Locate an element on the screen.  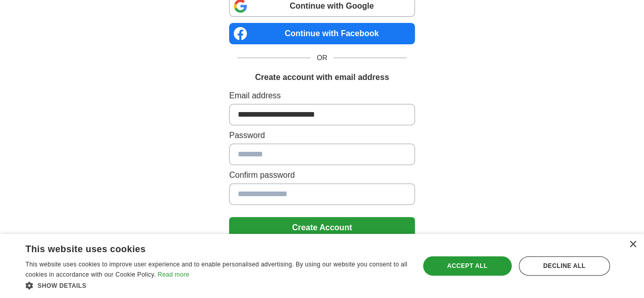
div: This website uses cookies is located at coordinates (204, 247).